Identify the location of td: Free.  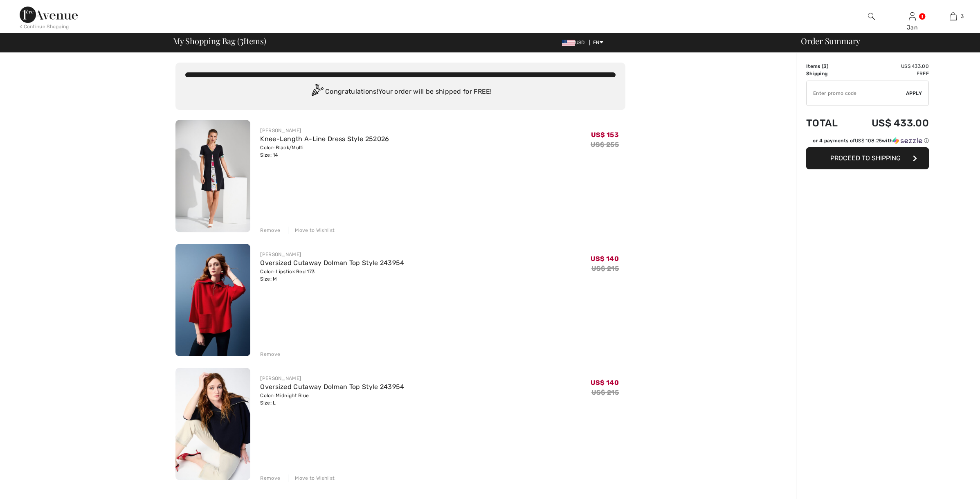
(889, 74).